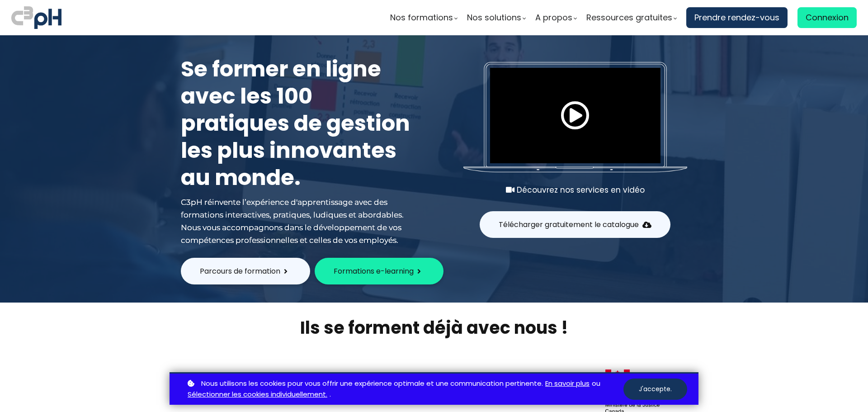  What do you see at coordinates (36, 17) in the screenshot?
I see `img: logo C3PH` at bounding box center [36, 17].